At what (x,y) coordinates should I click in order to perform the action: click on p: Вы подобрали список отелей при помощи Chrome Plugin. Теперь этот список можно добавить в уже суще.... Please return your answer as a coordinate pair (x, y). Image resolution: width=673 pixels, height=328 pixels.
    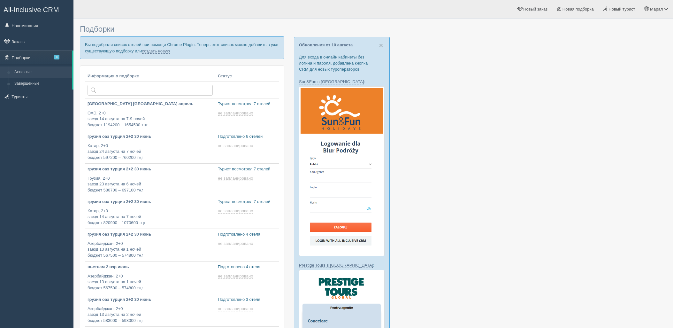
    Looking at the image, I should click on (182, 48).